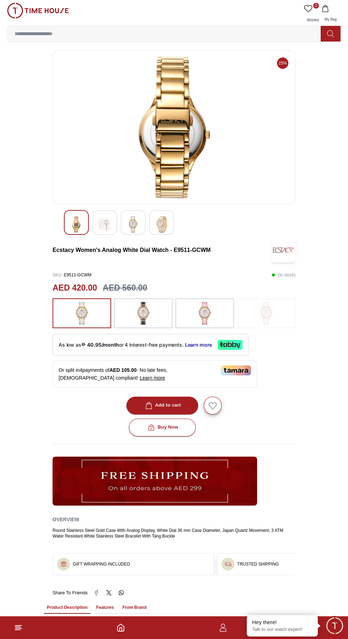  I want to click on button: From Brand, so click(134, 608).